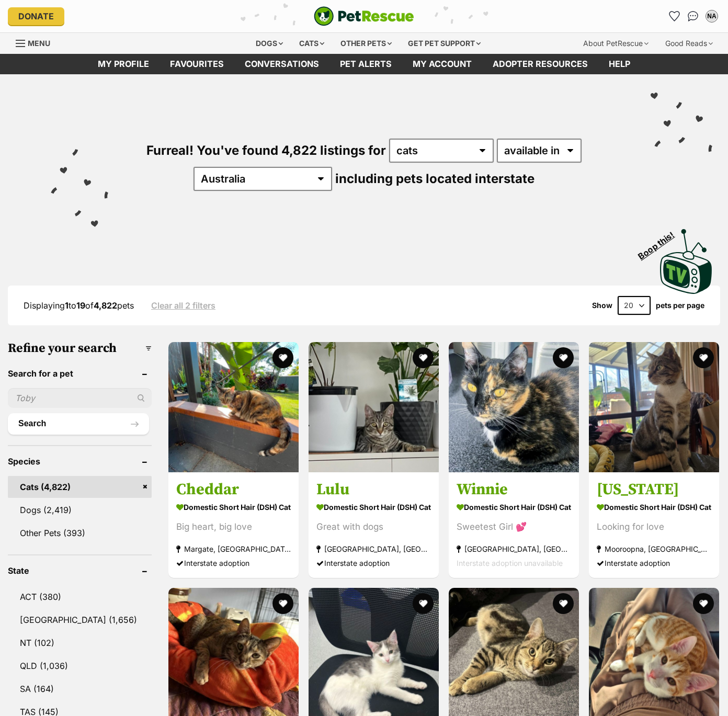 The width and height of the screenshot is (728, 716). I want to click on strong: 19, so click(81, 306).